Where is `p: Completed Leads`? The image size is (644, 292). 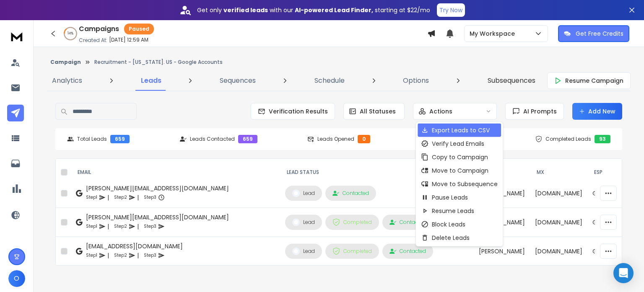 p: Completed Leads is located at coordinates (569, 139).